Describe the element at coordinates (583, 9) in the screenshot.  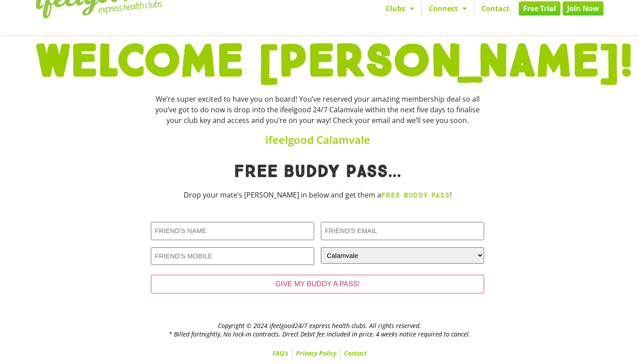
I see `a: Join Now` at that location.